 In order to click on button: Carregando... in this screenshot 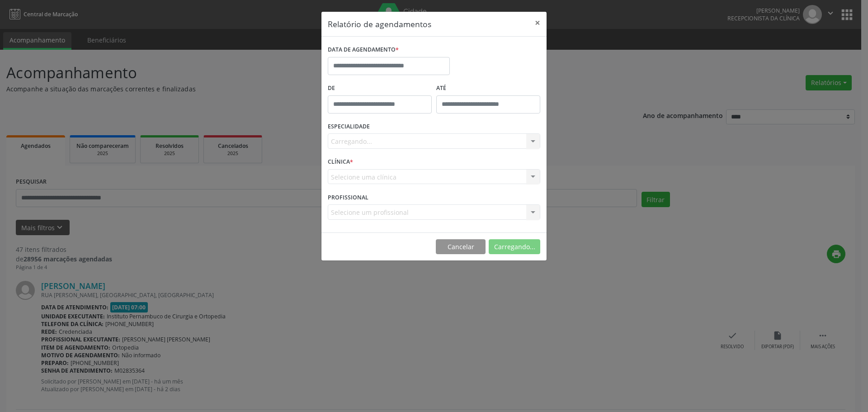, I will do `click(515, 247)`.